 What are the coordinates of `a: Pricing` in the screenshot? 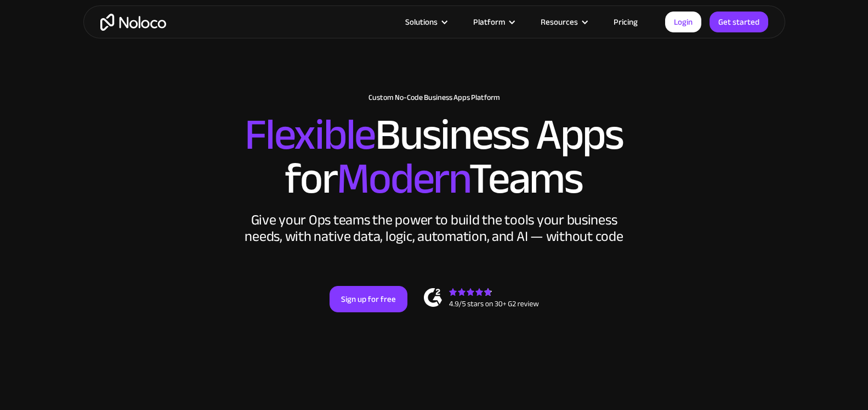 It's located at (626, 22).